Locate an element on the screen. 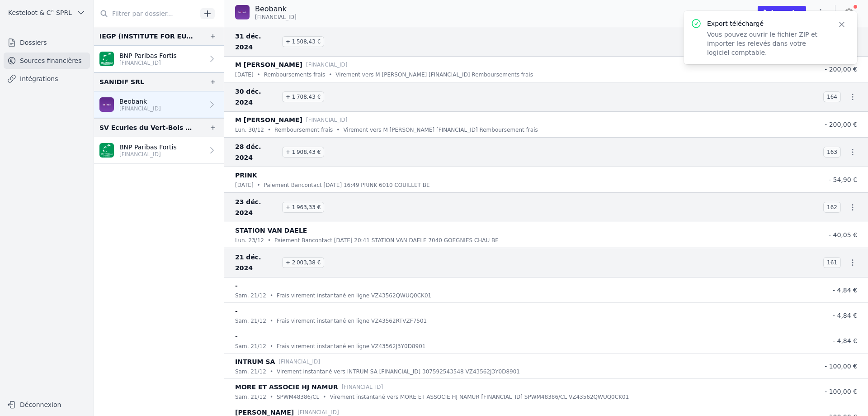  p: Frais virement instantané en ligne VZ43562QWUQ0CK01 is located at coordinates (354, 295).